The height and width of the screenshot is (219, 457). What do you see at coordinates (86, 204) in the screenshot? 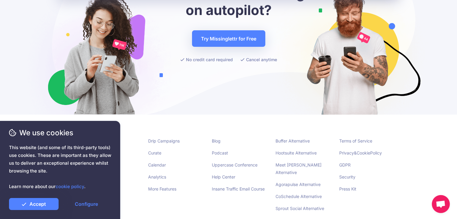
I see `a: Configure` at bounding box center [86, 204].